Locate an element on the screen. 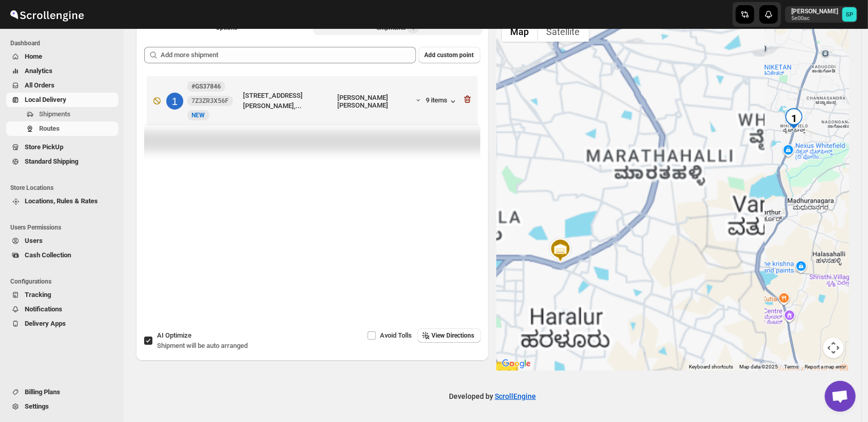 Image resolution: width=868 pixels, height=422 pixels. span: Delivery Apps is located at coordinates (45, 323).